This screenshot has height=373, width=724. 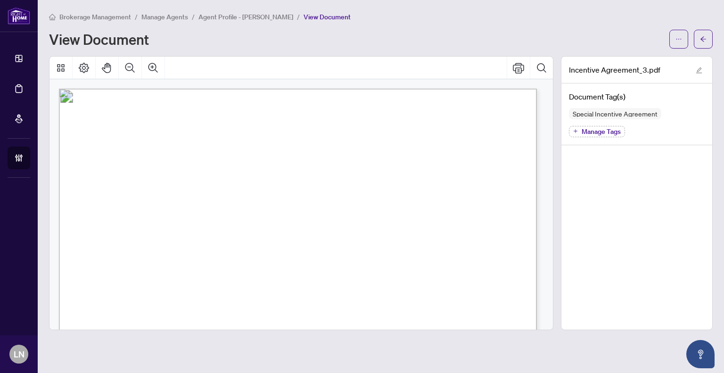 I want to click on button: Open asap, so click(x=701, y=354).